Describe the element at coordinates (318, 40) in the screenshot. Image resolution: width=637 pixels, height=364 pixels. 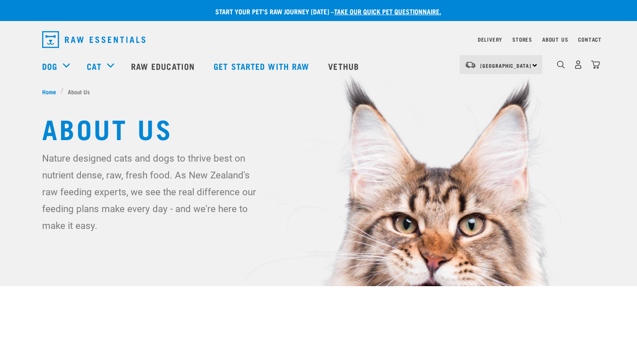
I see `nav: dropdown navigation` at that location.